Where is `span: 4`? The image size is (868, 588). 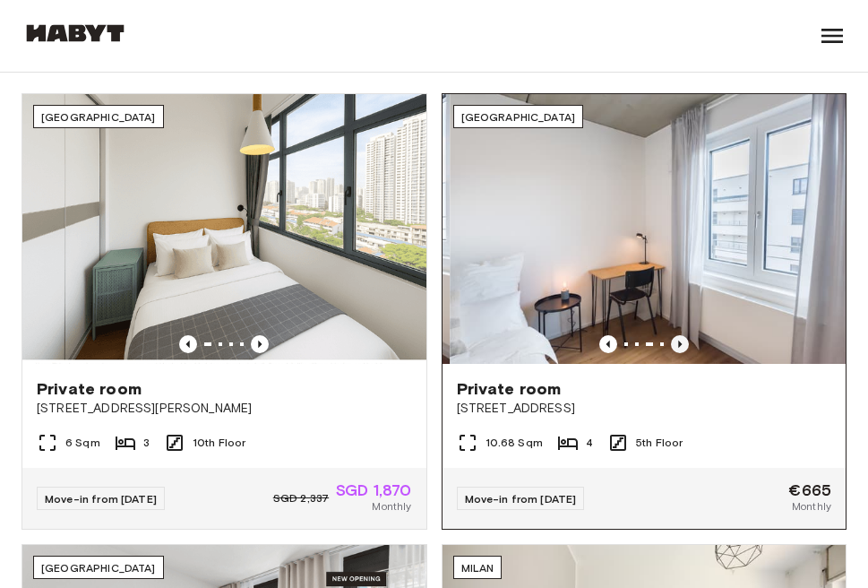
span: 4 is located at coordinates (590, 442).